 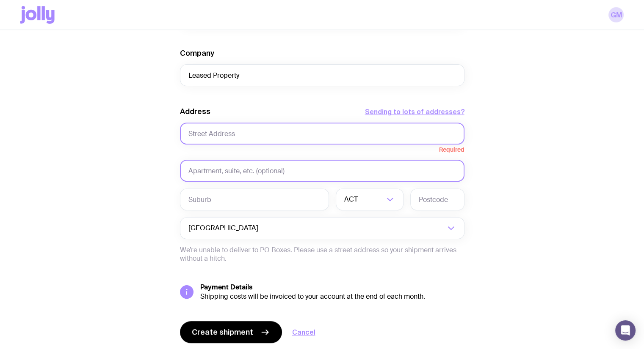 What do you see at coordinates (254, 200) in the screenshot?
I see `input: Suburb` at bounding box center [254, 200].